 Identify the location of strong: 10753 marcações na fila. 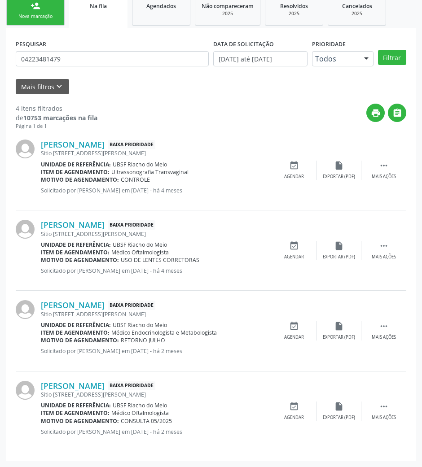
(60, 117).